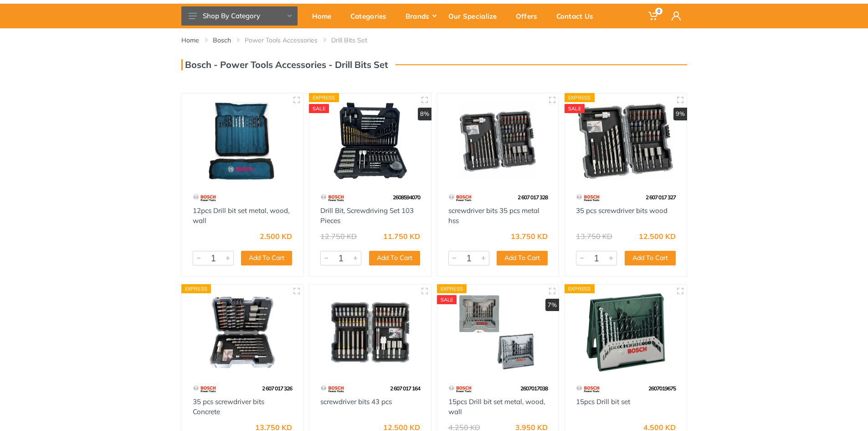  What do you see at coordinates (434, 40) in the screenshot?
I see `nav: breadcrumb` at bounding box center [434, 40].